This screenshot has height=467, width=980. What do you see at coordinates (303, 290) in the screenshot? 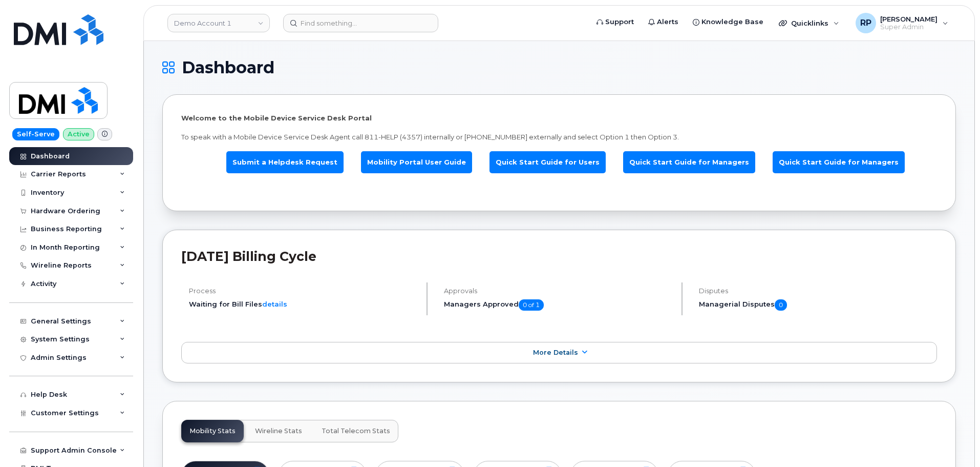
I see `h4: Process` at bounding box center [303, 290].